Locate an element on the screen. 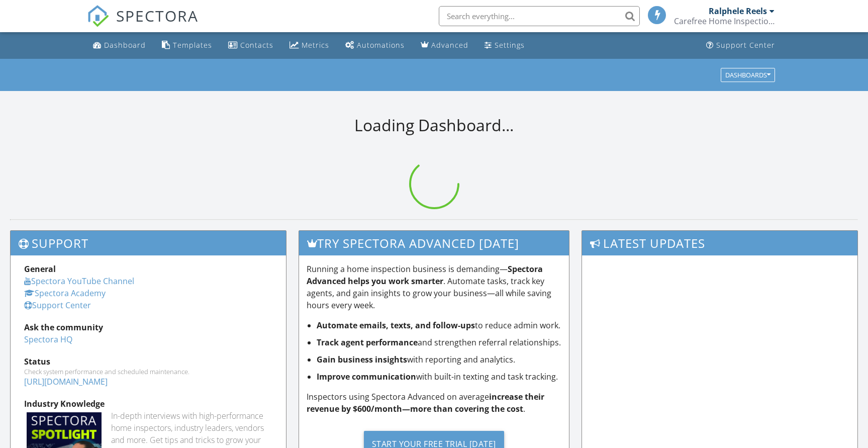 The height and width of the screenshot is (448, 868). strong: Improve communication is located at coordinates (367, 376).